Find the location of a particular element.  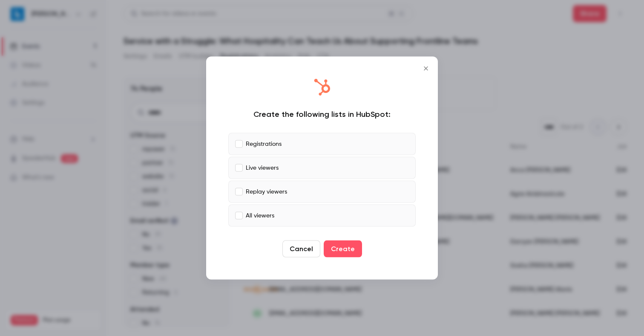

p: All viewers is located at coordinates (260, 215).